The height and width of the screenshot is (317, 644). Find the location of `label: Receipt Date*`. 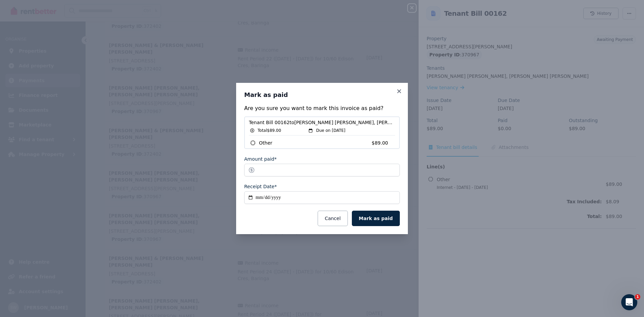

label: Receipt Date* is located at coordinates (260, 187).